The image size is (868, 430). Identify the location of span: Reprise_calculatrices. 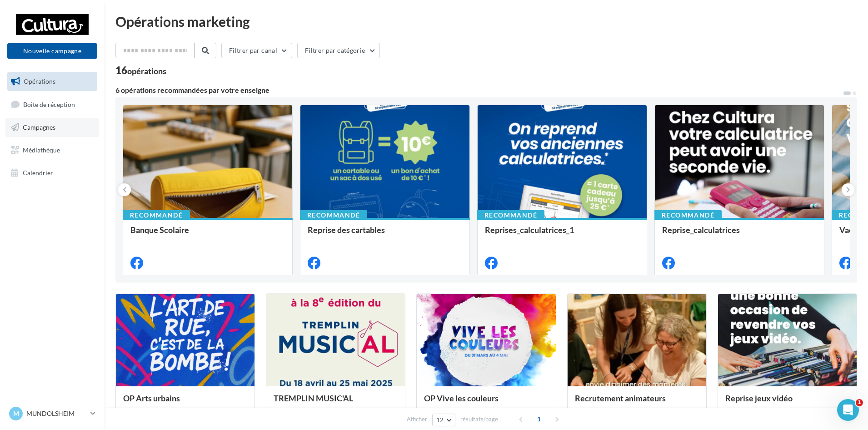
(701, 230).